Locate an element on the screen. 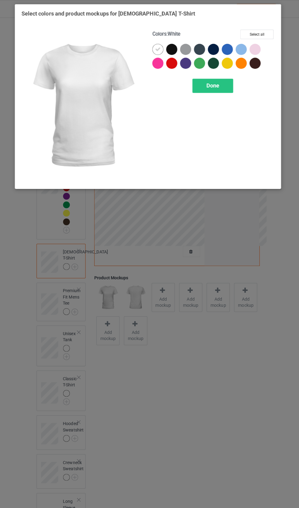  span: Done is located at coordinates (213, 84).